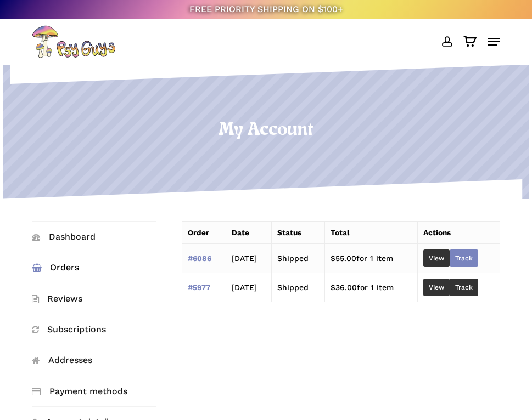 The image size is (532, 420). I want to click on a: View order number 6086, so click(199, 259).